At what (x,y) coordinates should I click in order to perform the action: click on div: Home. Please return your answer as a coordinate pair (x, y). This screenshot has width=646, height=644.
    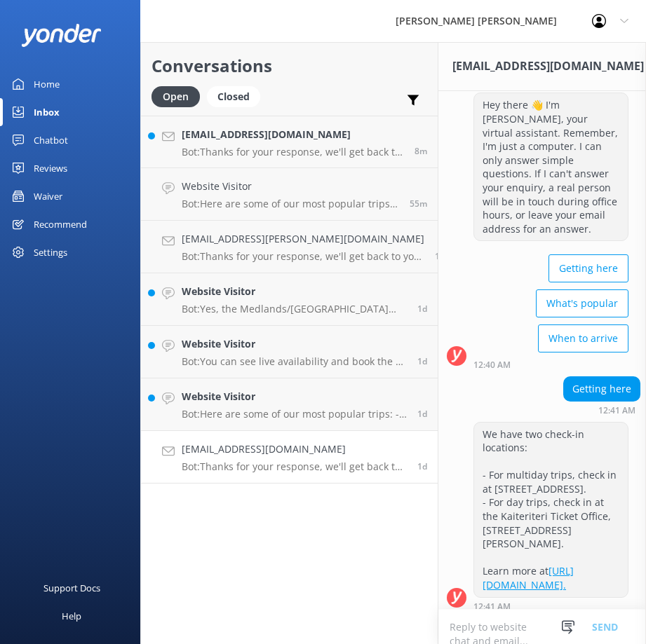
    Looking at the image, I should click on (46, 84).